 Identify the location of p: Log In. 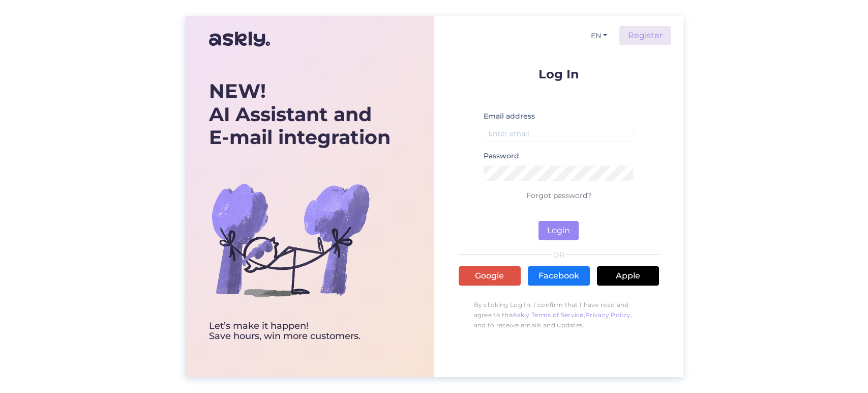
(559, 74).